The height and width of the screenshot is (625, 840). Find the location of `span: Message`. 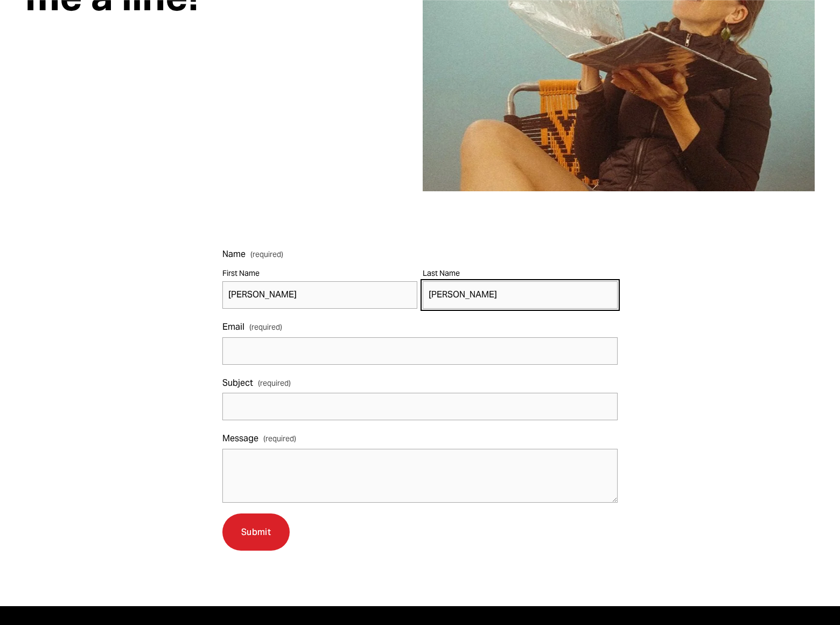

span: Message is located at coordinates (240, 439).